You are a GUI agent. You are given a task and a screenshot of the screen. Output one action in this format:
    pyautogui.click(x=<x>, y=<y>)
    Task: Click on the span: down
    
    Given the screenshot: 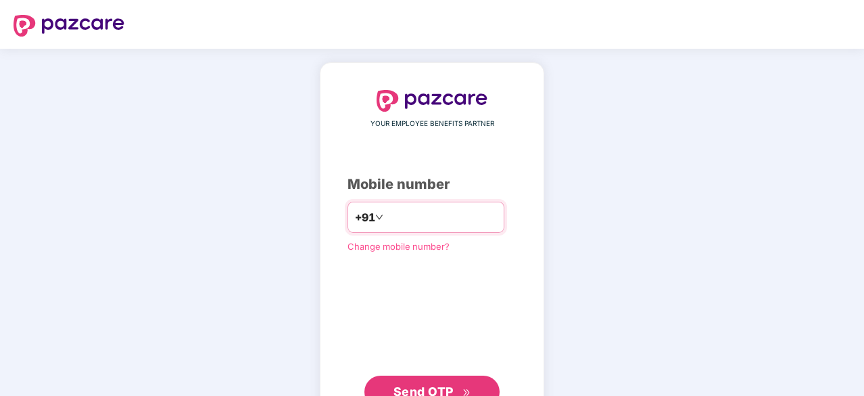 What is the action you would take?
    pyautogui.click(x=379, y=217)
    